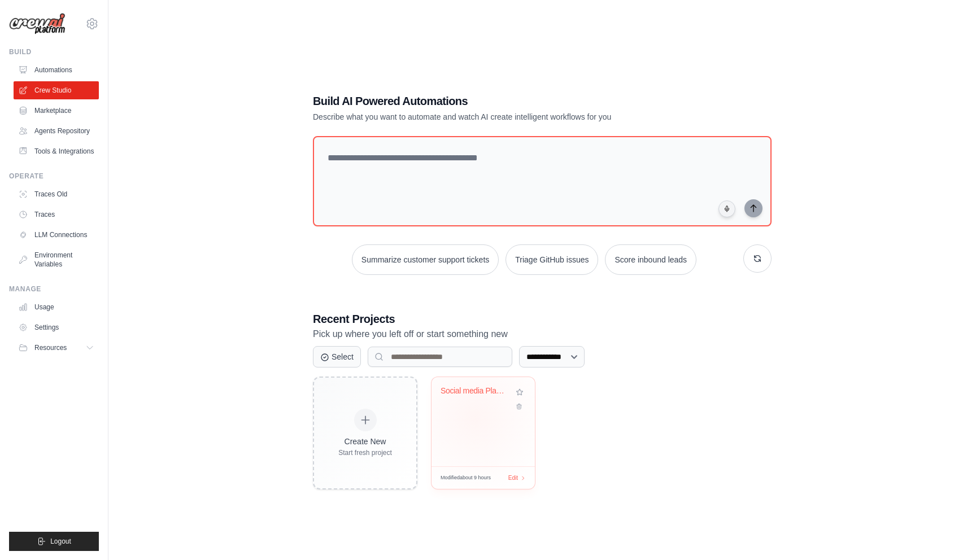  Describe the element at coordinates (56, 70) in the screenshot. I see `a: Automations` at that location.